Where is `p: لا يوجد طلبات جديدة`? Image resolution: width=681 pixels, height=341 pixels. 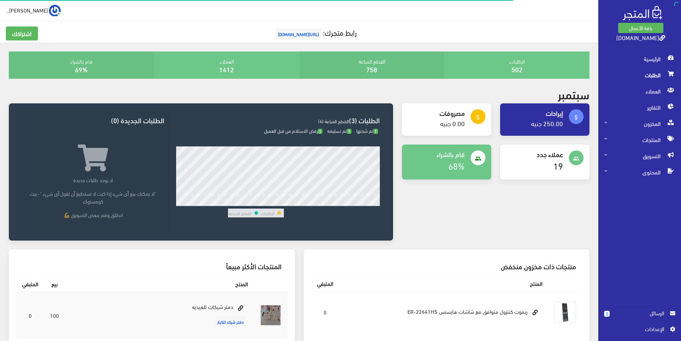 p: لا يوجد طلبات جديدة is located at coordinates (93, 179).